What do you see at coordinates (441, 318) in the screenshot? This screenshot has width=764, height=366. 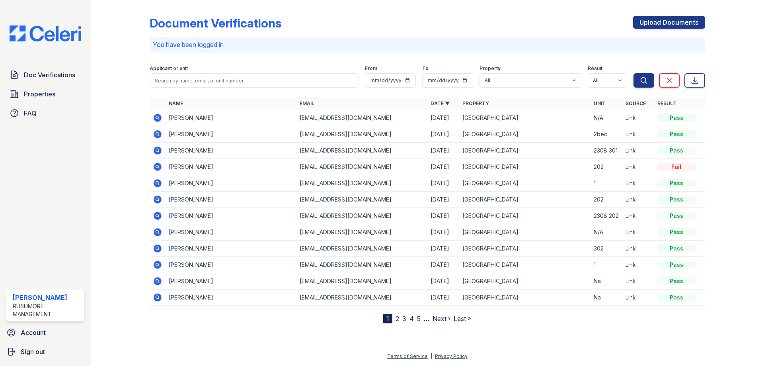 I see `a: Next ›` at bounding box center [441, 318].